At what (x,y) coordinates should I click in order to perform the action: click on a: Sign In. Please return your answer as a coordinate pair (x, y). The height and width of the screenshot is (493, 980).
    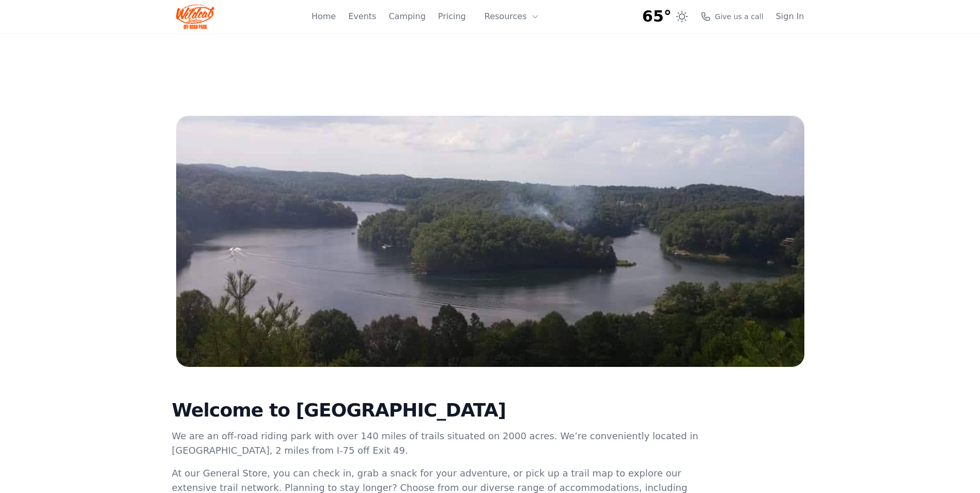
    Looking at the image, I should click on (789, 17).